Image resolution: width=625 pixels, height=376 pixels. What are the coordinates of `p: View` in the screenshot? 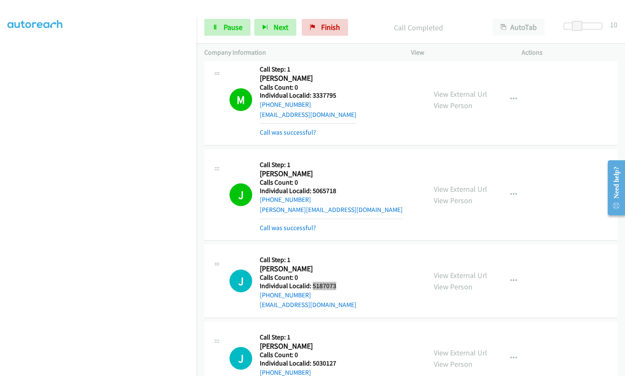 It's located at (459, 53).